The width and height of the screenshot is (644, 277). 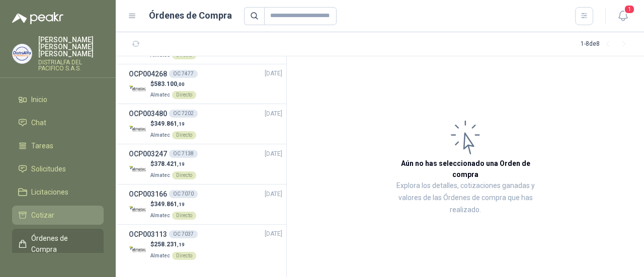 What do you see at coordinates (58, 146) in the screenshot?
I see `a: Tareas` at bounding box center [58, 146].